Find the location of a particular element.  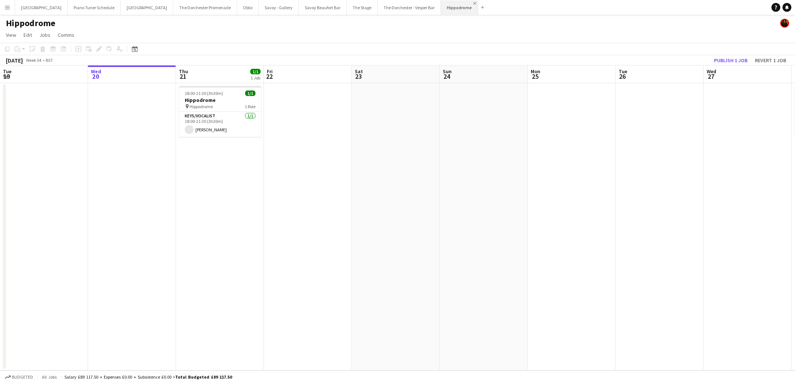

a: Edit is located at coordinates (28, 35).